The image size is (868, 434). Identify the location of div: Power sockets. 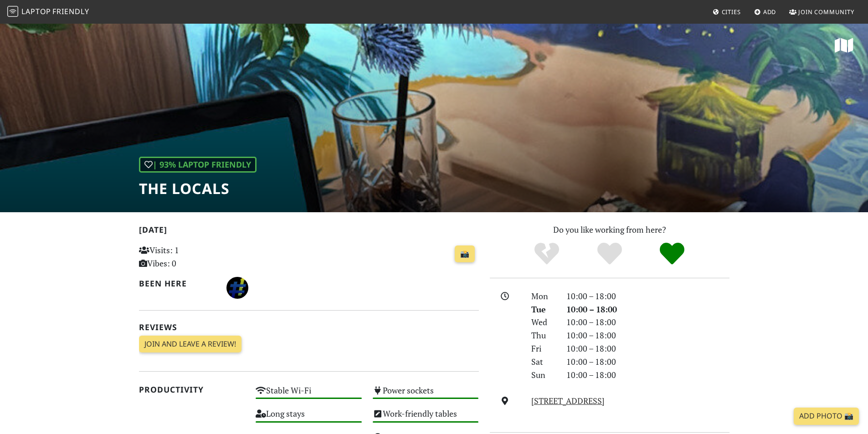
(426, 395).